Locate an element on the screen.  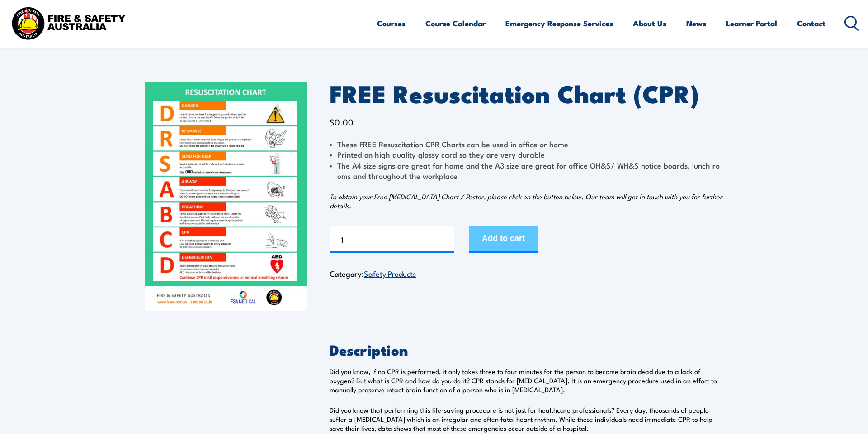
a: News is located at coordinates (696, 23).